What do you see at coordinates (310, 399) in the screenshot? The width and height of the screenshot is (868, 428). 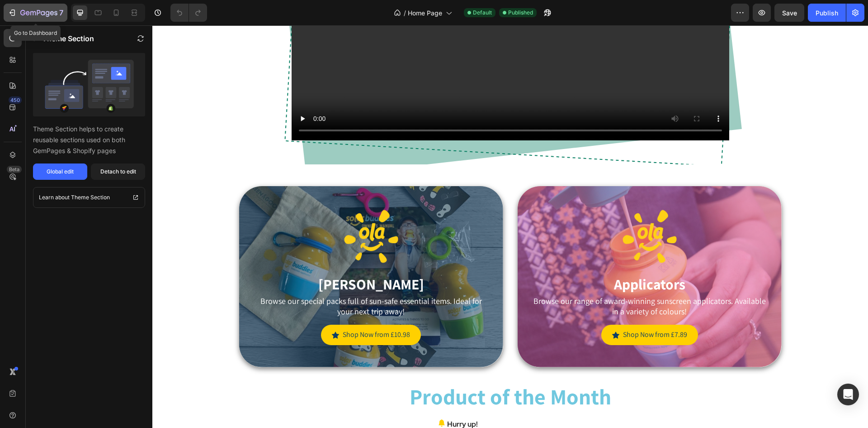 I see `p: Hurry up!` at bounding box center [310, 399].